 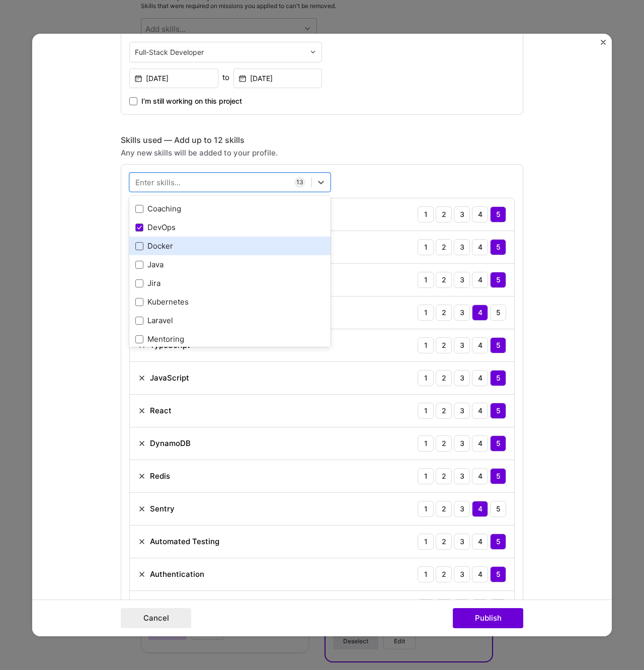 I want to click on div: Redis, so click(x=160, y=476).